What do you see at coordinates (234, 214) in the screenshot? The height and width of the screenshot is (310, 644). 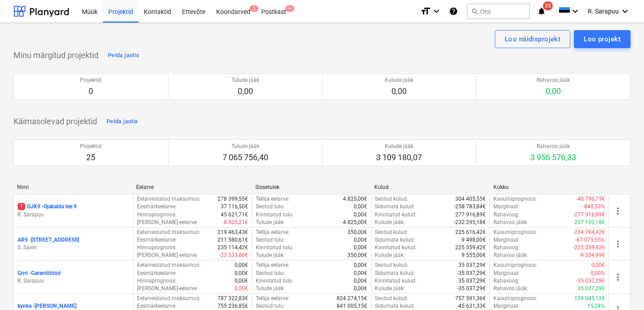 I see `p: 45 621,71€` at bounding box center [234, 214].